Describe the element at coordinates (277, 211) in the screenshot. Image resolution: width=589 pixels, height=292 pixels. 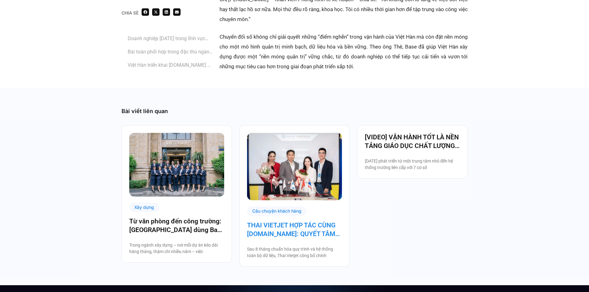
I see `div: Câu chuyện khách hàng` at that location.